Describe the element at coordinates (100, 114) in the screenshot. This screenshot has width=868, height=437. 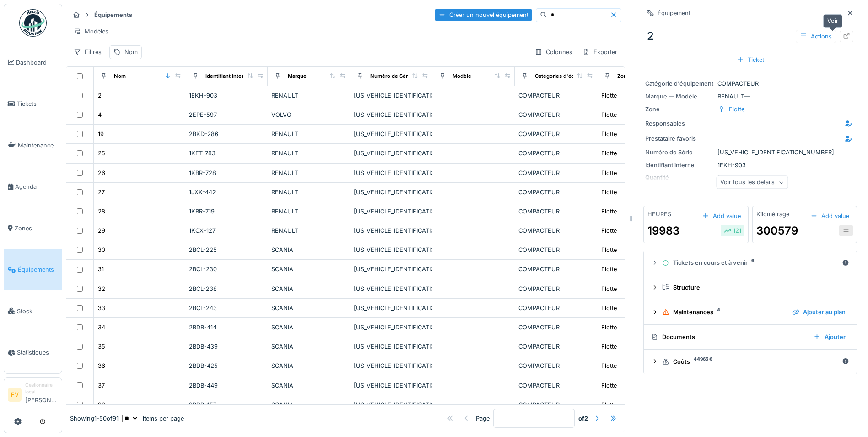
I see `div: 4` at that location.